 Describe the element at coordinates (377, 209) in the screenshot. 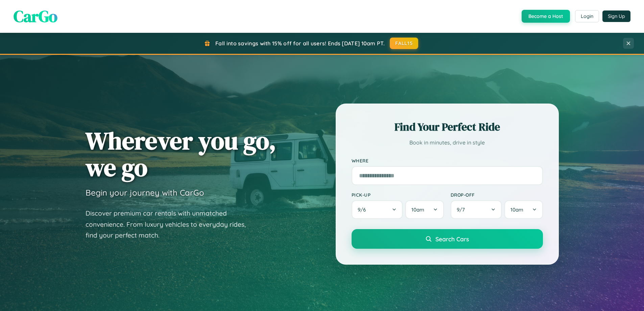

I see `button: 9/6` at that location.